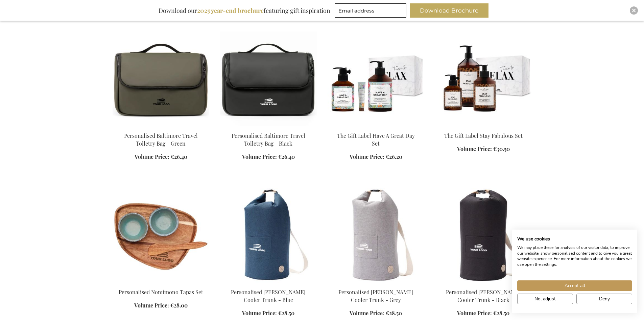 This screenshot has width=644, height=320. Describe the element at coordinates (371, 12) in the screenshot. I see `form: marketing offers and promotions` at that location.